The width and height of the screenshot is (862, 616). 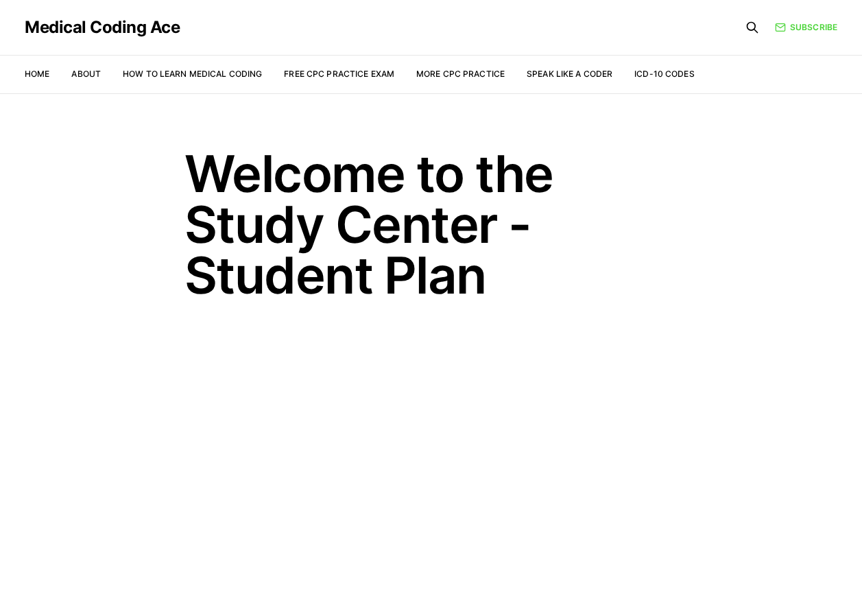 What do you see at coordinates (192, 74) in the screenshot?
I see `a: How to Learn Medical Coding` at bounding box center [192, 74].